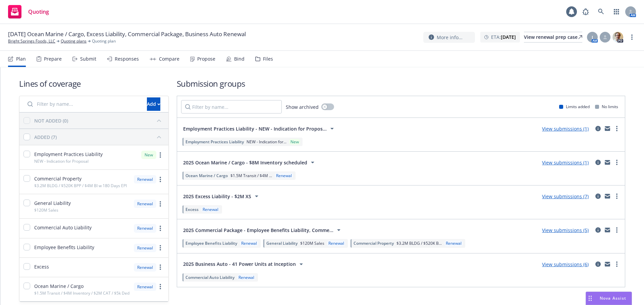 Image resolution: width=644 pixels, height=305 pixels. I want to click on a: View submissions (7), so click(565, 196).